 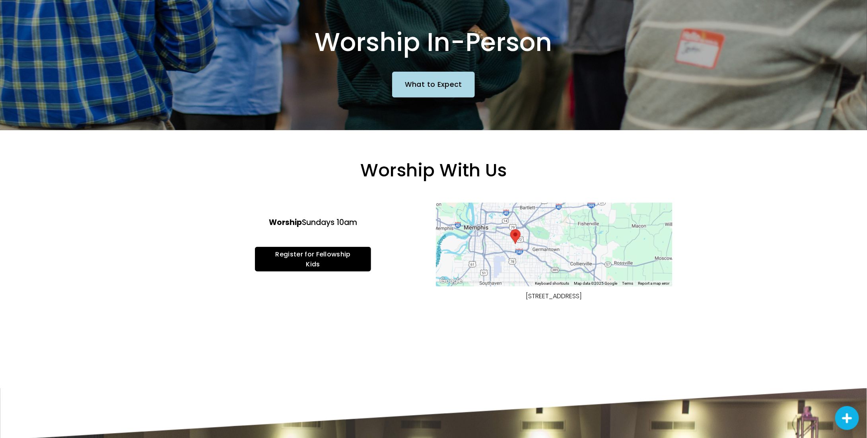 I want to click on h1: Worship In-Person, so click(x=434, y=42).